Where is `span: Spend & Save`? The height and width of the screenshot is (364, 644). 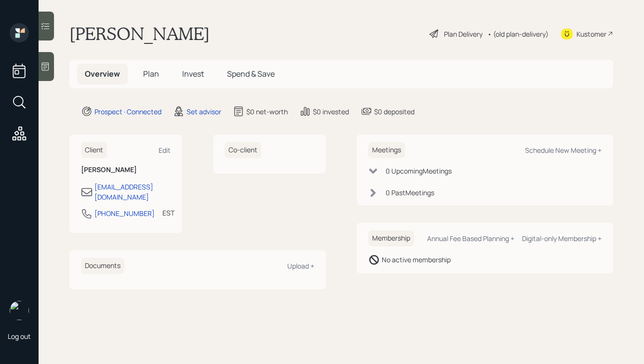
span: Spend & Save is located at coordinates (251, 74).